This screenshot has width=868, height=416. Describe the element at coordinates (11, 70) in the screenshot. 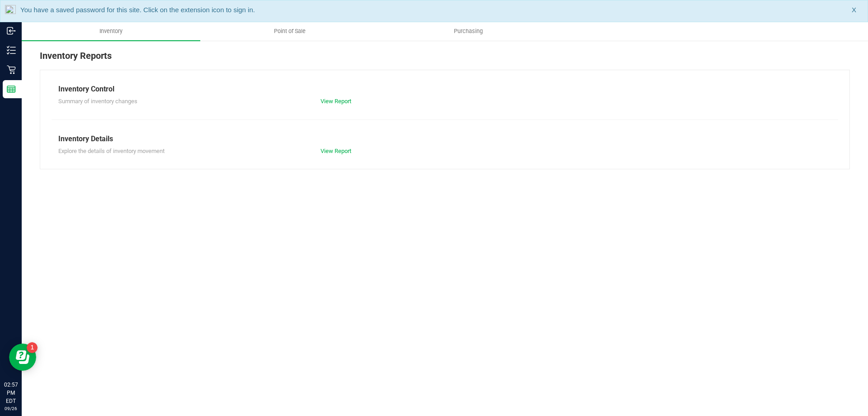

I see `inline-svg: Retail` at that location.